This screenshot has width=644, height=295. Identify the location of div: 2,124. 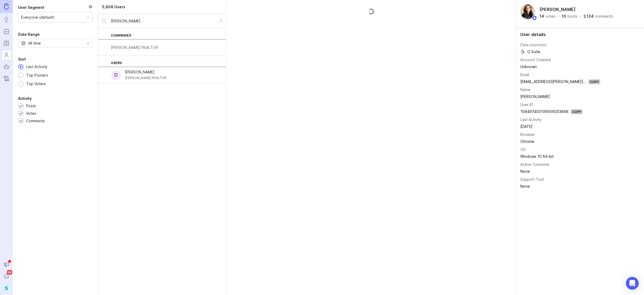
(589, 16).